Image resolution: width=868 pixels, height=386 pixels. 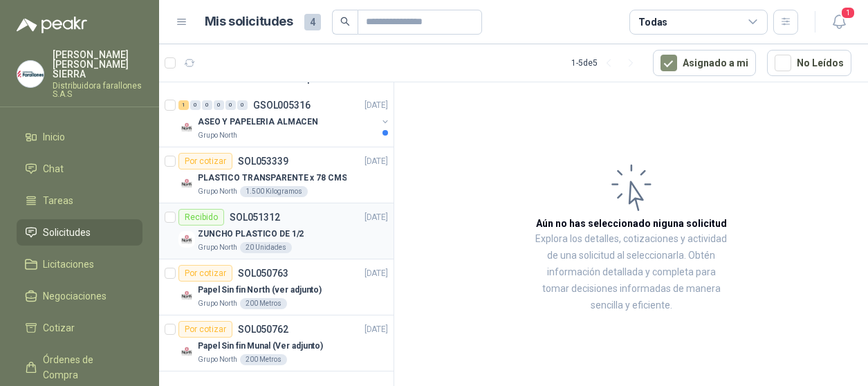 What do you see at coordinates (250, 233) in the screenshot?
I see `p: ZUNCHO PLASTICO DE 1/2` at bounding box center [250, 233].